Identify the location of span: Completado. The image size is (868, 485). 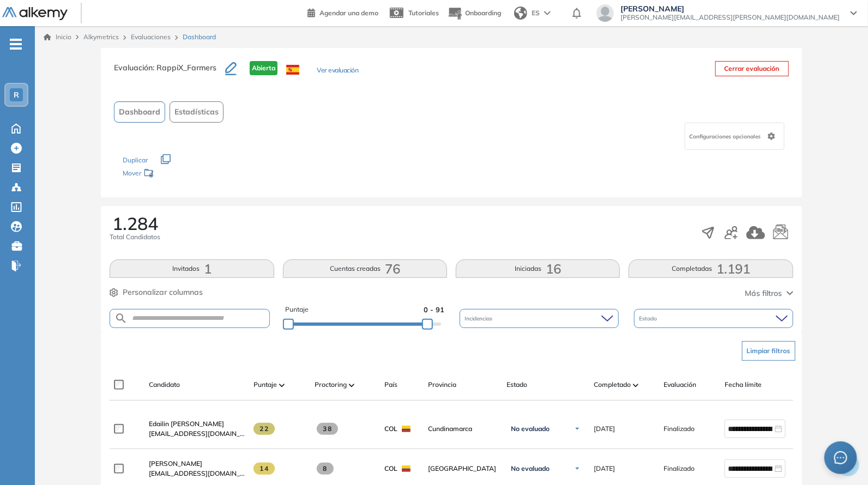
(612, 385).